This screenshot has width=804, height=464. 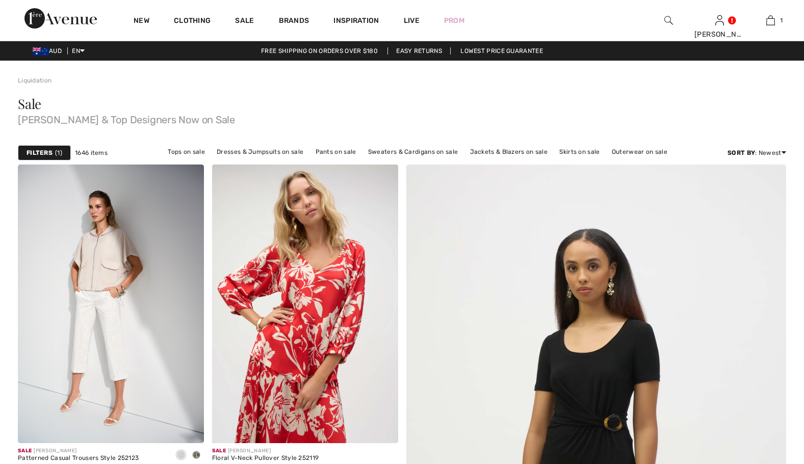 I want to click on a: Prom, so click(x=454, y=20).